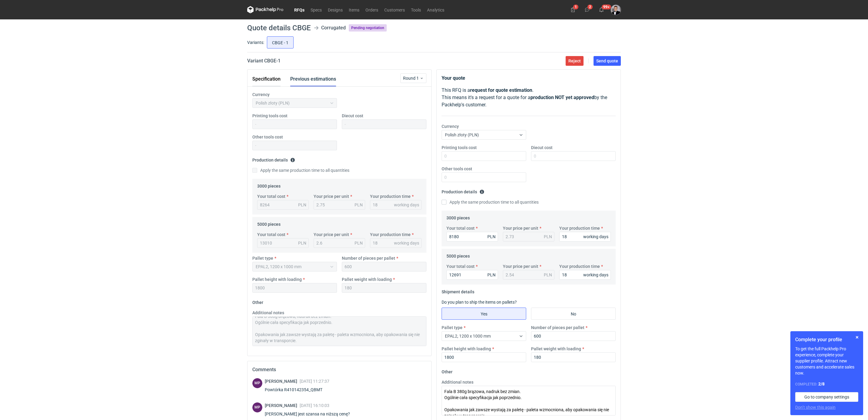 The image size is (868, 420). Describe the element at coordinates (608, 61) in the screenshot. I see `button: Send quote` at that location.